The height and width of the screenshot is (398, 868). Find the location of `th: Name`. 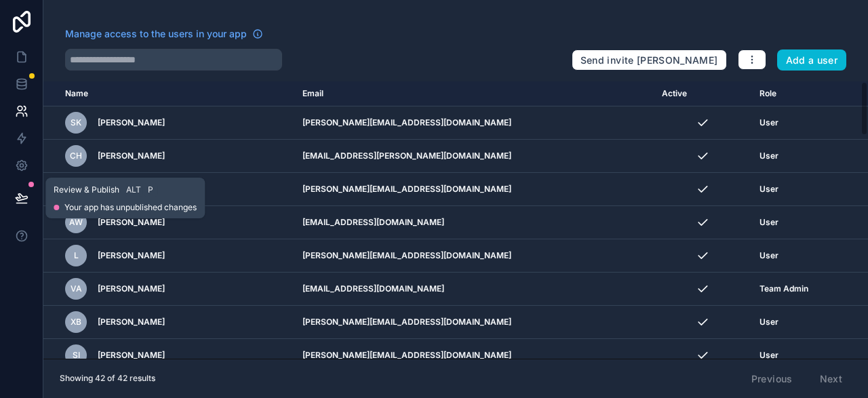

th: Name is located at coordinates (168, 93).